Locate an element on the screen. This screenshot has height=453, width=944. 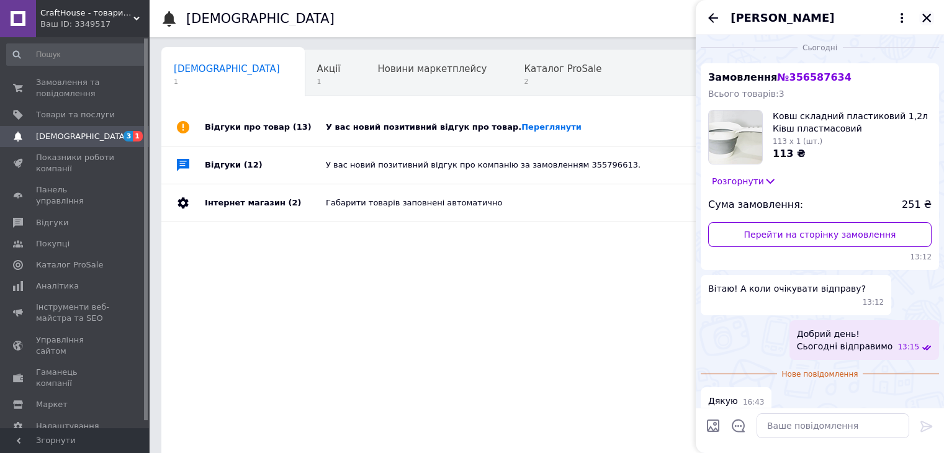
div: Інтернет магазин is located at coordinates (265, 203).